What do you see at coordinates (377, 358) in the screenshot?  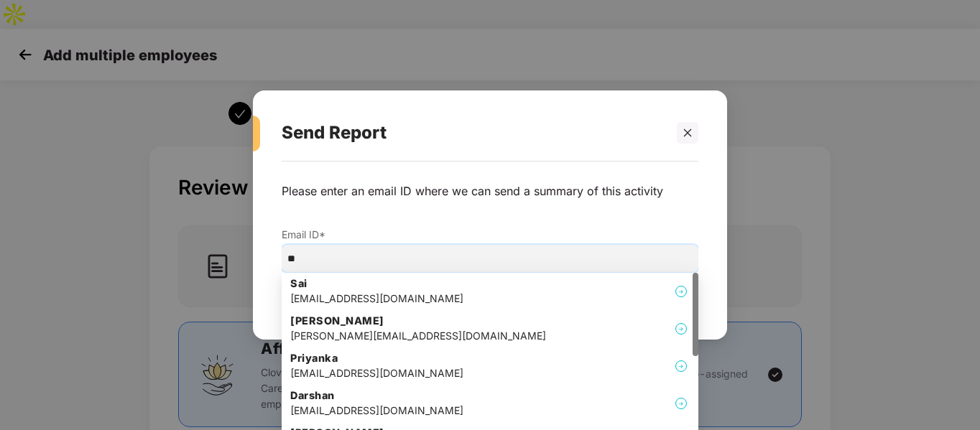 I see `h4: Priyanka` at bounding box center [377, 358].